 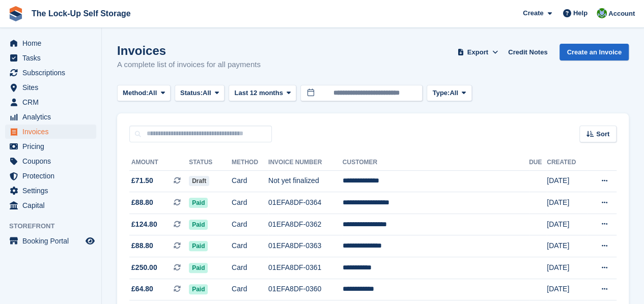 I want to click on span: Invoices, so click(x=53, y=132).